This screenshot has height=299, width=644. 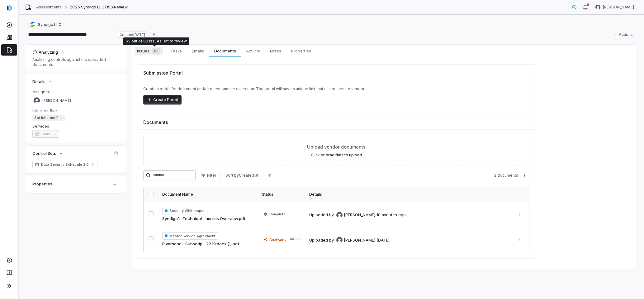 I want to click on span: Set Inherent Risk, so click(x=49, y=117).